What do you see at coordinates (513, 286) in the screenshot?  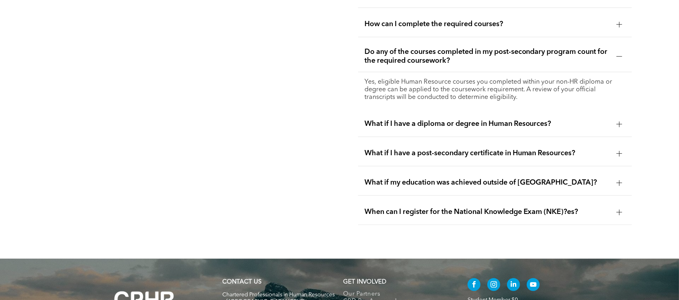 I see `a: linkedin` at bounding box center [513, 286].